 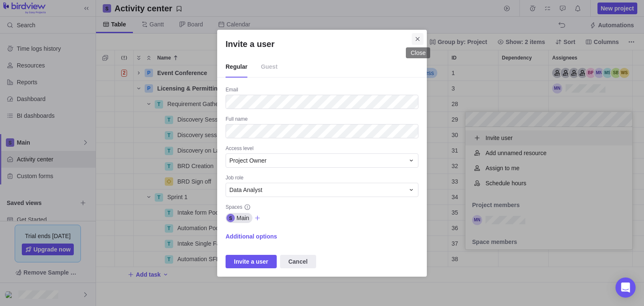 I want to click on span: Invite a user, so click(x=251, y=262).